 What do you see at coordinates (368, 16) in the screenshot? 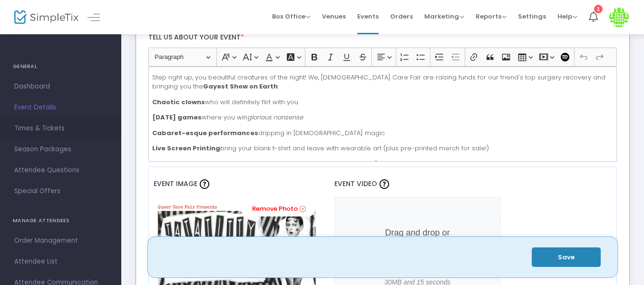
I see `span: Events` at bounding box center [368, 16].